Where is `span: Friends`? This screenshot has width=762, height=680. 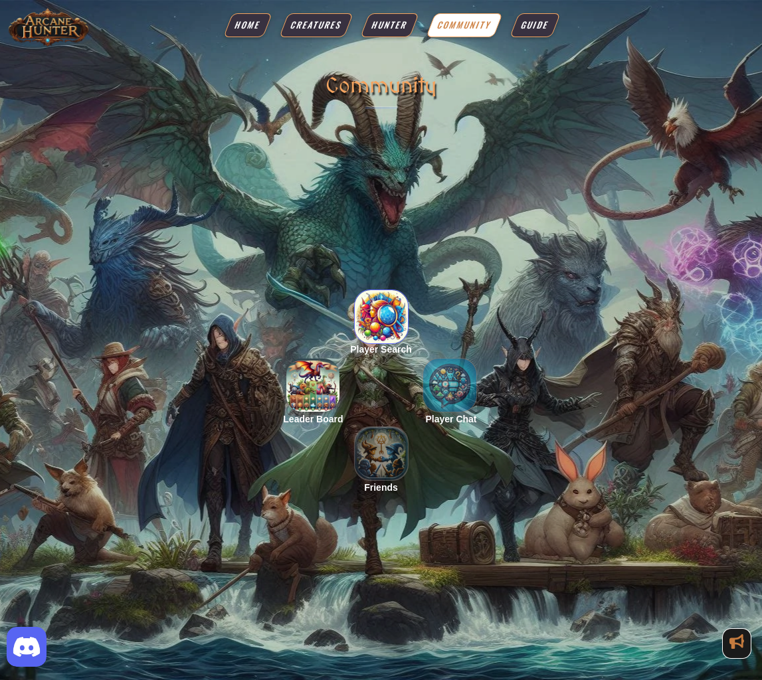
span: Friends is located at coordinates (381, 488).